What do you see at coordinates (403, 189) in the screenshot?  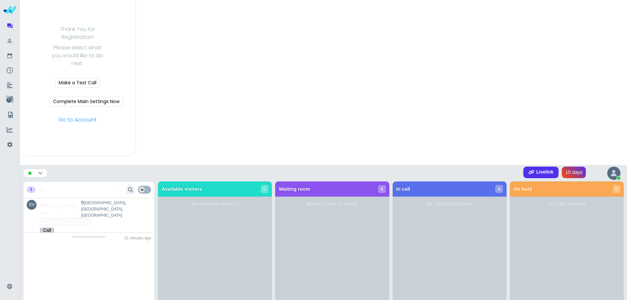 I see `span: In call` at bounding box center [403, 189].